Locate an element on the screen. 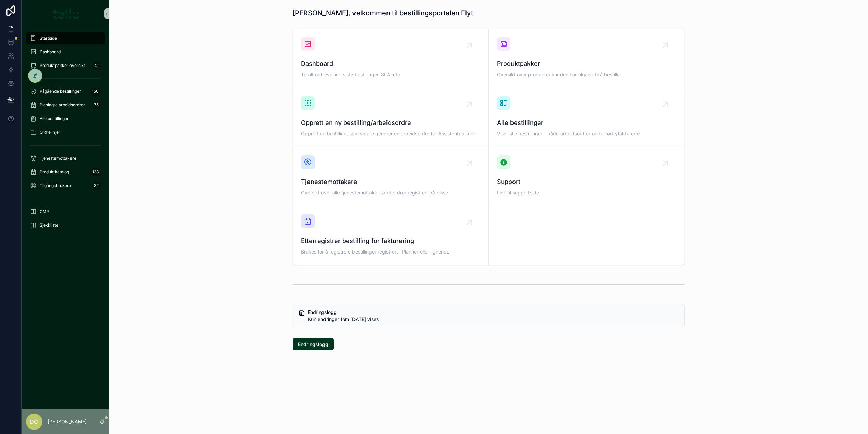 The width and height of the screenshot is (868, 434). a: Produktkatalog138 is located at coordinates (65, 172).